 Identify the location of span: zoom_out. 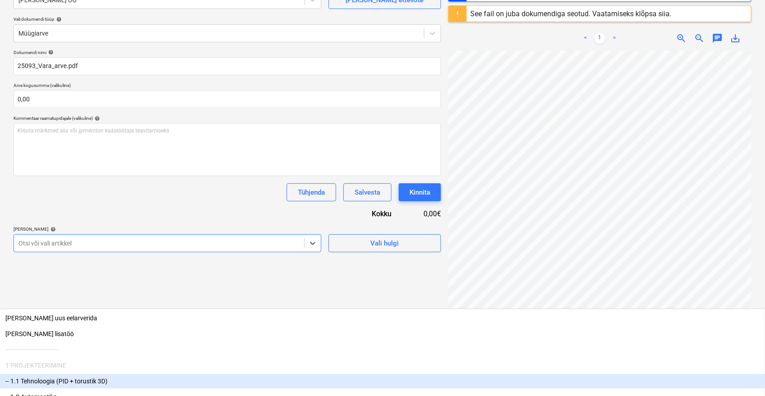
(700, 38).